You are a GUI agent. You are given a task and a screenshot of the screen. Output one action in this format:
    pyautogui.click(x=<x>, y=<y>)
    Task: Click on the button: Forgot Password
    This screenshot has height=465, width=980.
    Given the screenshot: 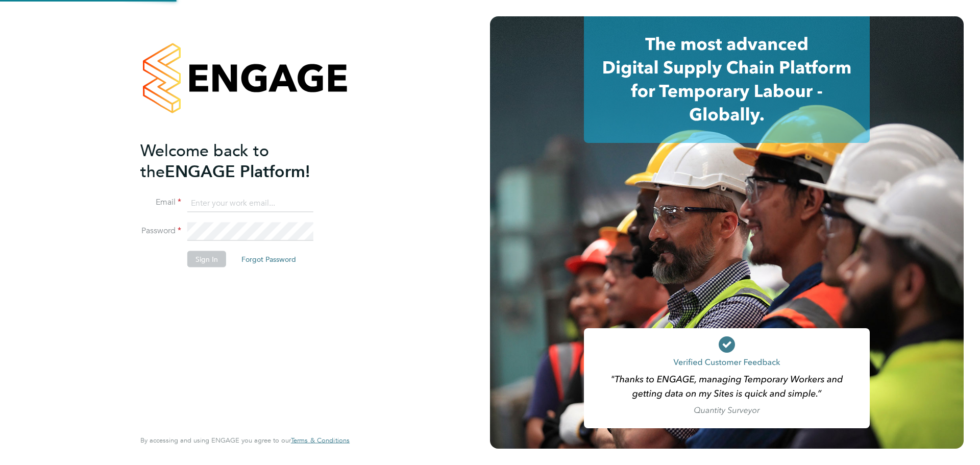 What is the action you would take?
    pyautogui.click(x=269, y=259)
    